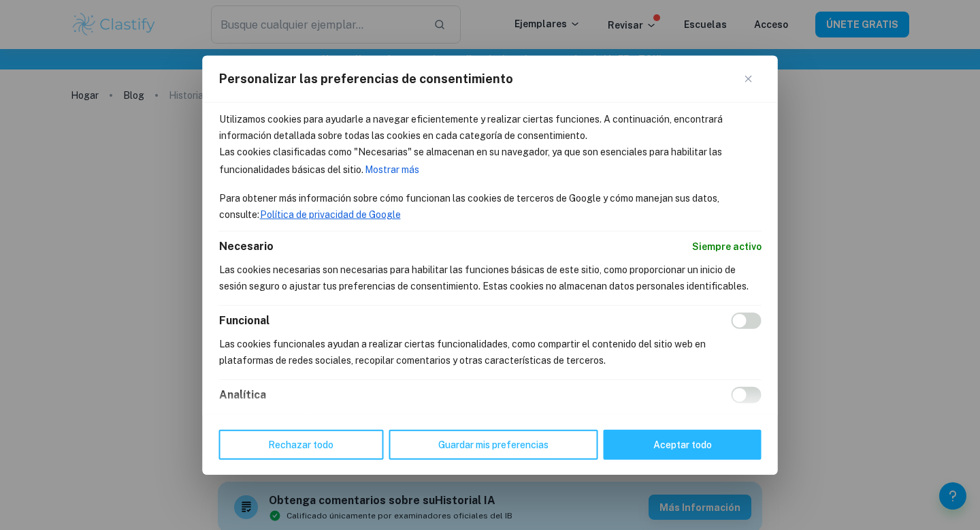 This screenshot has width=980, height=530. Describe the element at coordinates (302, 444) in the screenshot. I see `button: Rechazar todo` at that location.